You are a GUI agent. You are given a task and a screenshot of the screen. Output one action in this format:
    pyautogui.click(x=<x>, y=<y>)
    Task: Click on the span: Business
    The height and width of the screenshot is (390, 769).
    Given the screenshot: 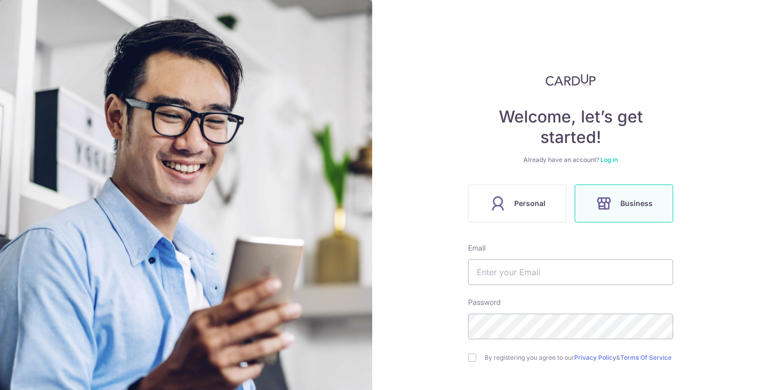 What is the action you would take?
    pyautogui.click(x=636, y=203)
    